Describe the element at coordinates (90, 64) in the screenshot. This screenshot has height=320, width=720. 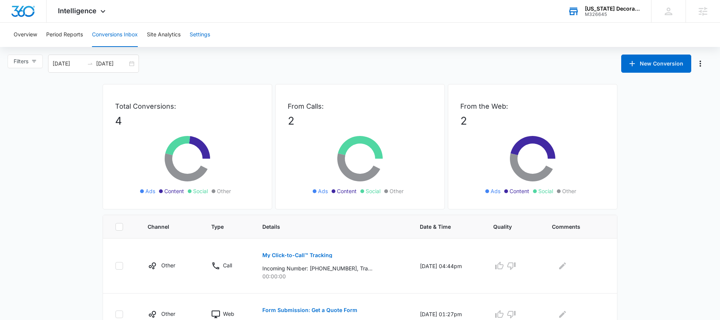
I see `span: swap-right` at that location.